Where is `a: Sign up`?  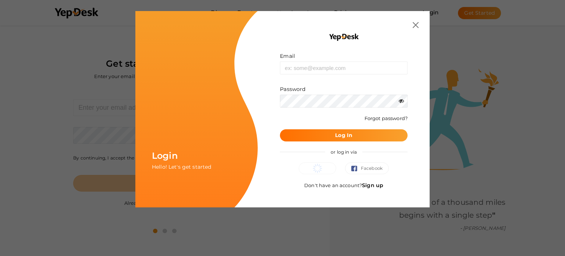 a: Sign up is located at coordinates (373, 185).